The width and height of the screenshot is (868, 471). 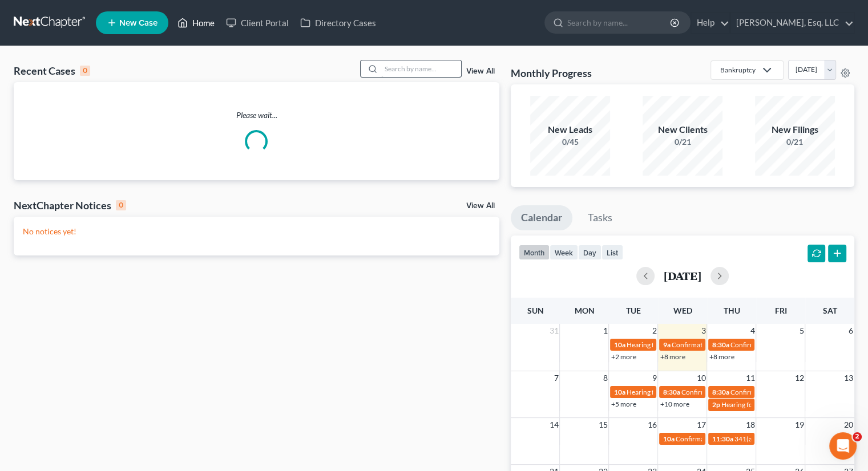 What do you see at coordinates (600, 218) in the screenshot?
I see `a: Tasks` at bounding box center [600, 218].